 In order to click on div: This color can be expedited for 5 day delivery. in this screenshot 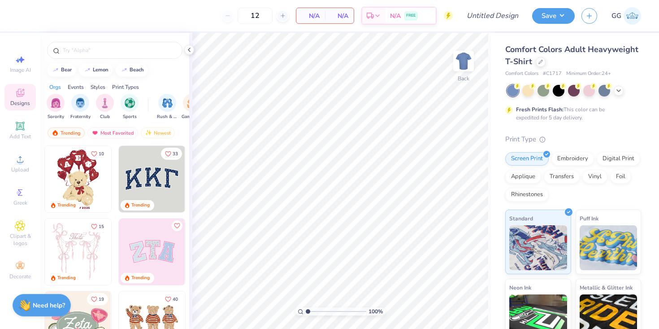, I will do `click(571, 113)`.